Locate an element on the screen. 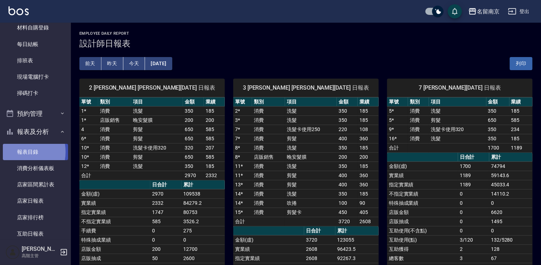  td: 1495 is located at coordinates (511, 222).